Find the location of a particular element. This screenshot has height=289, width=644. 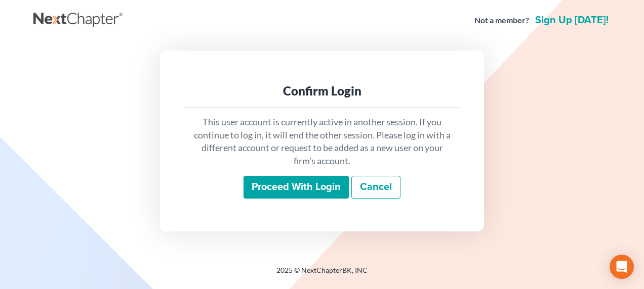

p: This user account is currently active in another session. If you continue to log in, it will end ... is located at coordinates (322, 142).